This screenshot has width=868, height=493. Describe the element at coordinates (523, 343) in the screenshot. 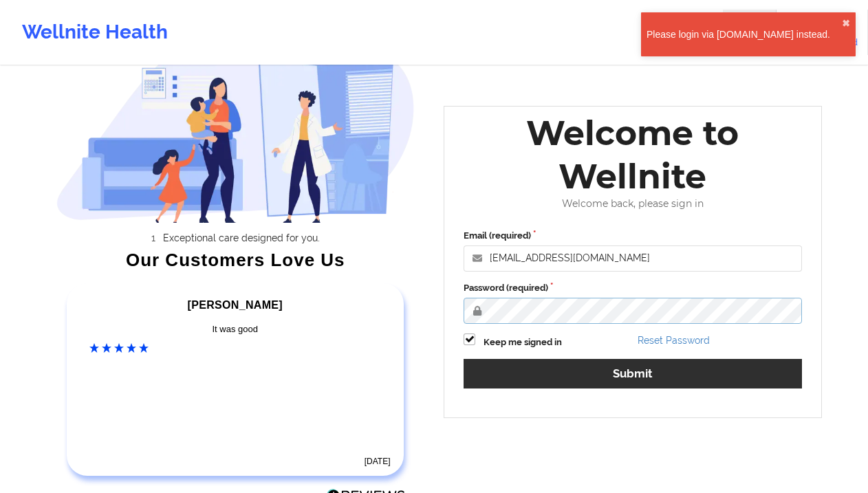

I see `label: Keep me signed in` at that location.